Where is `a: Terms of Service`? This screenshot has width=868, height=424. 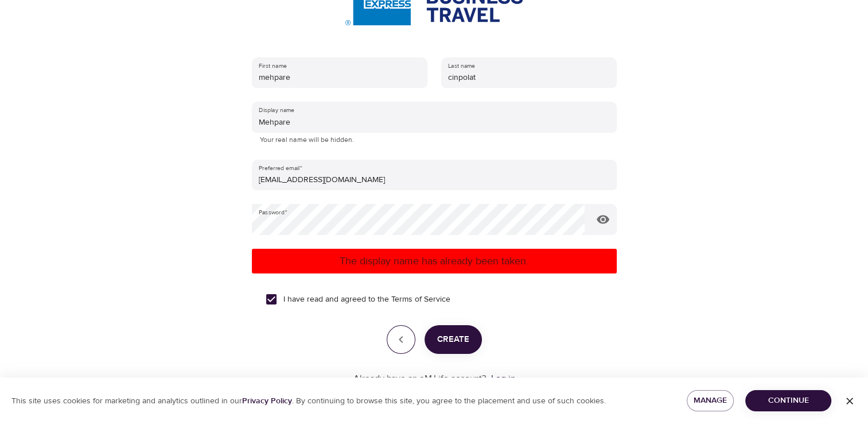 a: Terms of Service is located at coordinates (421, 299).